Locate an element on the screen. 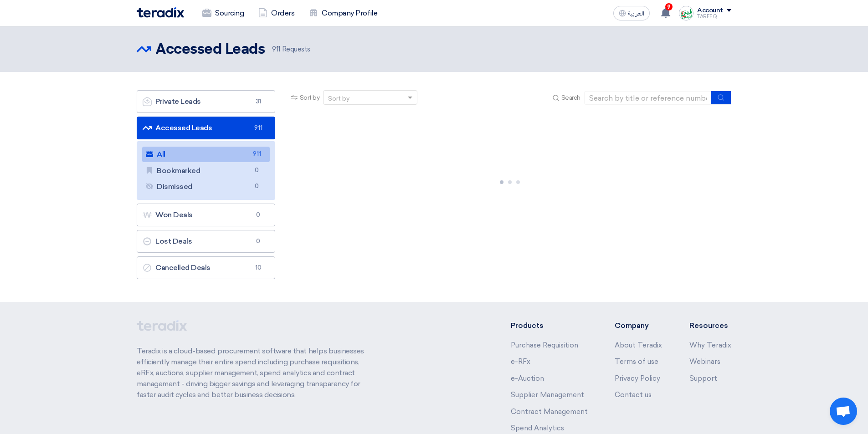  li: Resources is located at coordinates (710, 325).